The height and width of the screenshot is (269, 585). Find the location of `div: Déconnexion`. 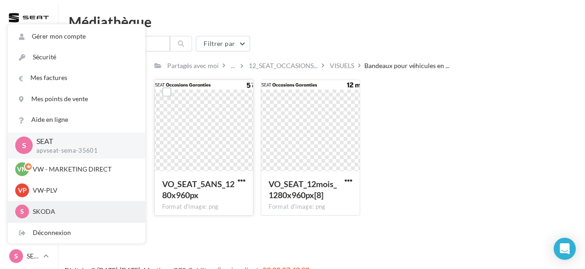

div: Déconnexion is located at coordinates (76, 233).